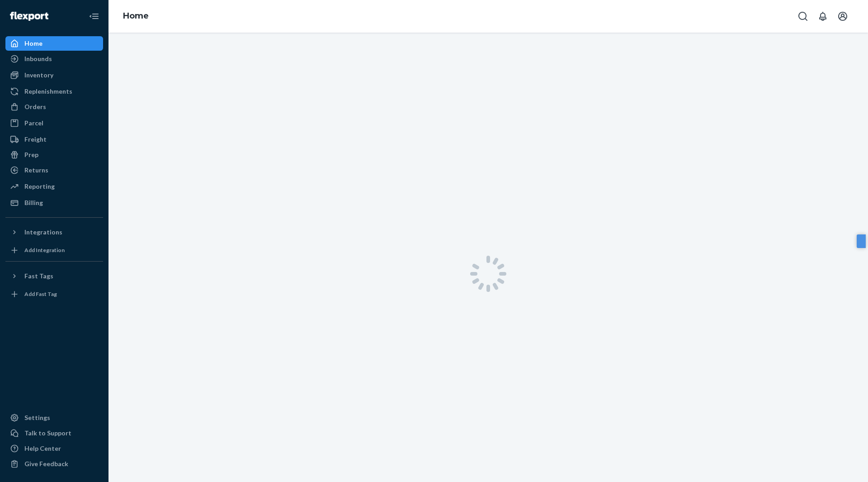 Image resolution: width=868 pixels, height=482 pixels. Describe the element at coordinates (33, 203) in the screenshot. I see `div: Billing` at that location.